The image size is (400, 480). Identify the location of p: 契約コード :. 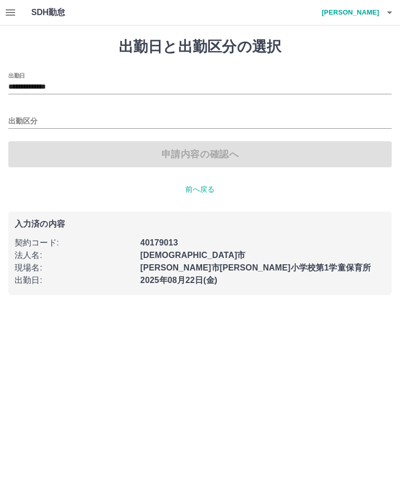
(74, 243).